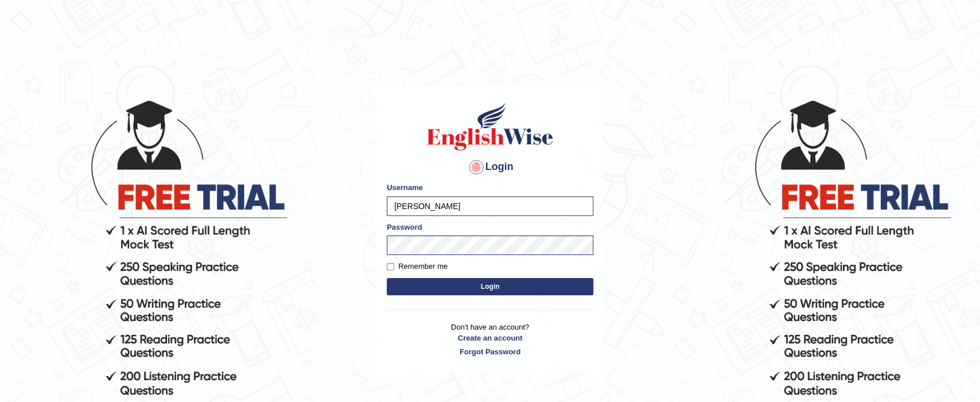  What do you see at coordinates (490, 286) in the screenshot?
I see `button: Login` at bounding box center [490, 286].